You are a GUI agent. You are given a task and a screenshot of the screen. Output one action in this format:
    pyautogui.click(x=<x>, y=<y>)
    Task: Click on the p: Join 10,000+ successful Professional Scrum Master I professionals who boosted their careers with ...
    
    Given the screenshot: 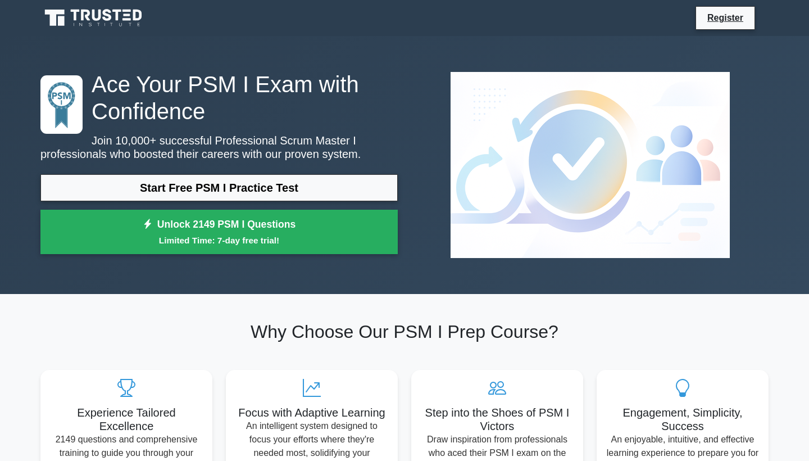 What is the action you would take?
    pyautogui.click(x=219, y=147)
    